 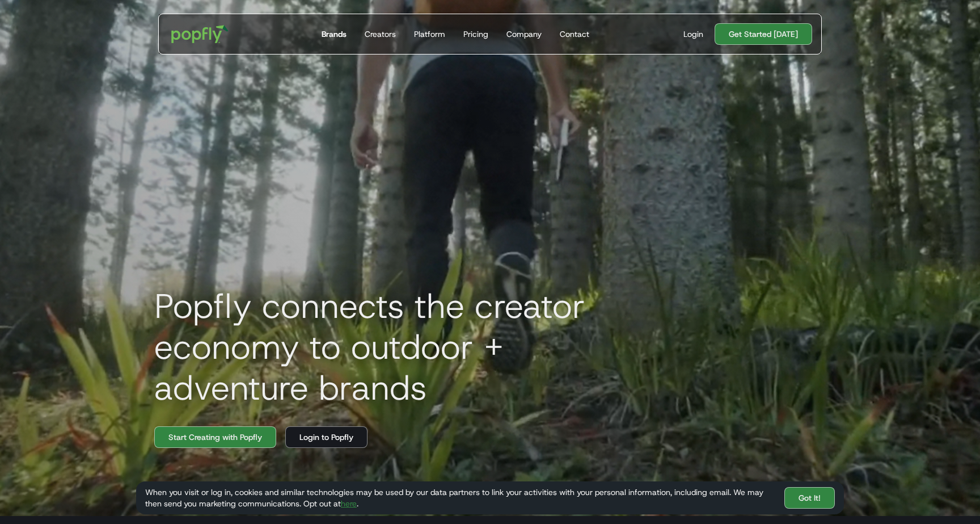 I want to click on div: When you visit or log in, cookies and similar technologies may be used by our data partners to li..., so click(x=460, y=497).